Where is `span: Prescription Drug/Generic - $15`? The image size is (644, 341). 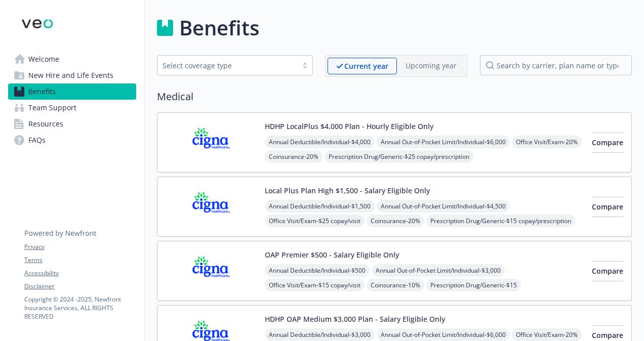 span: Prescription Drug/Generic - $15 is located at coordinates (473, 285).